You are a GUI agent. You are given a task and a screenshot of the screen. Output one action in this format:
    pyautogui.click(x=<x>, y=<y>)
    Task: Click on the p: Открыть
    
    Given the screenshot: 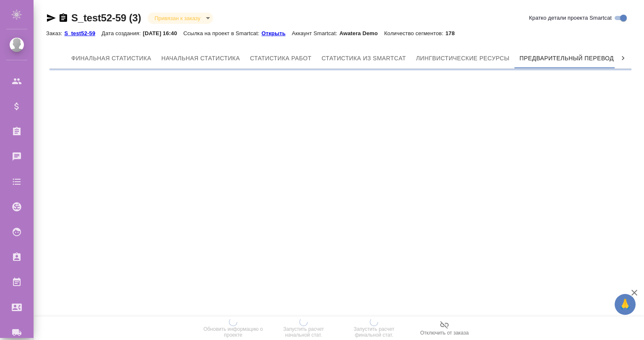 What is the action you would take?
    pyautogui.click(x=277, y=33)
    